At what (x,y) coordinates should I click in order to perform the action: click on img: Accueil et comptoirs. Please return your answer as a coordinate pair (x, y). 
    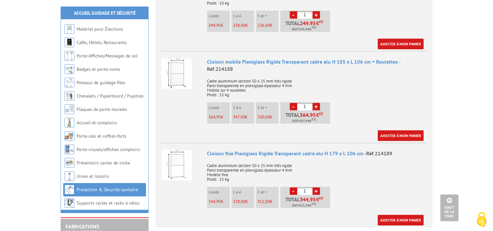
    Looking at the image, I should click on (69, 123).